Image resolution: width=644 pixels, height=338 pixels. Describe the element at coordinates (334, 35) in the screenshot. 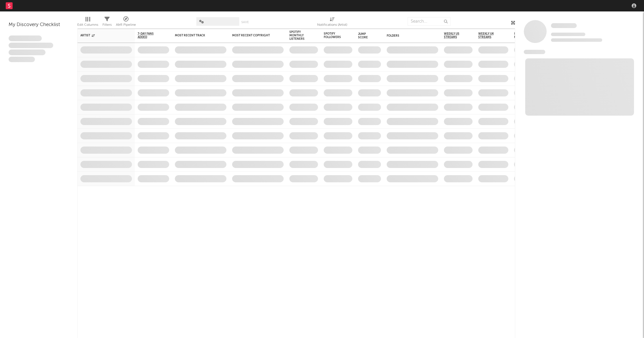

I see `div: Spotify Followers` at that location.